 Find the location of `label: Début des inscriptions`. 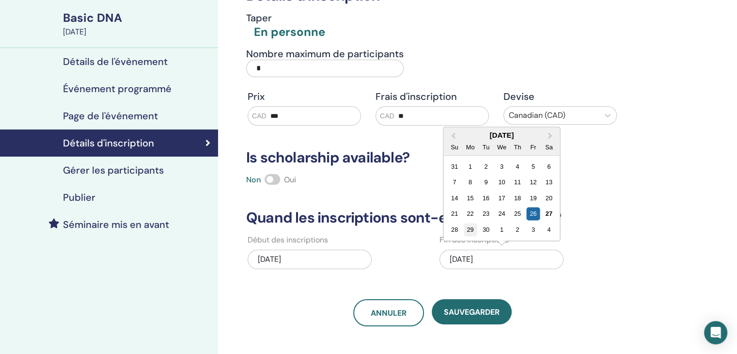

label: Début des inscriptions is located at coordinates (288, 240).